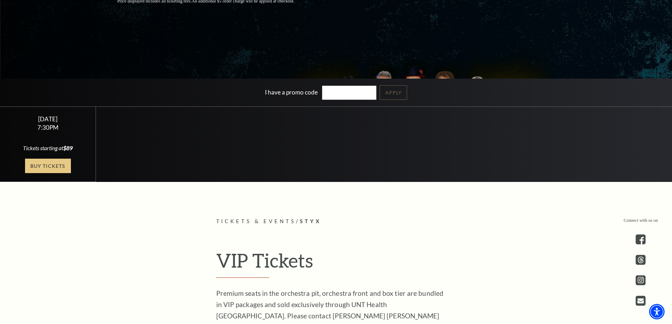 Image resolution: width=672 pixels, height=324 pixels. Describe the element at coordinates (48, 166) in the screenshot. I see `a: Buy Tickets` at that location.